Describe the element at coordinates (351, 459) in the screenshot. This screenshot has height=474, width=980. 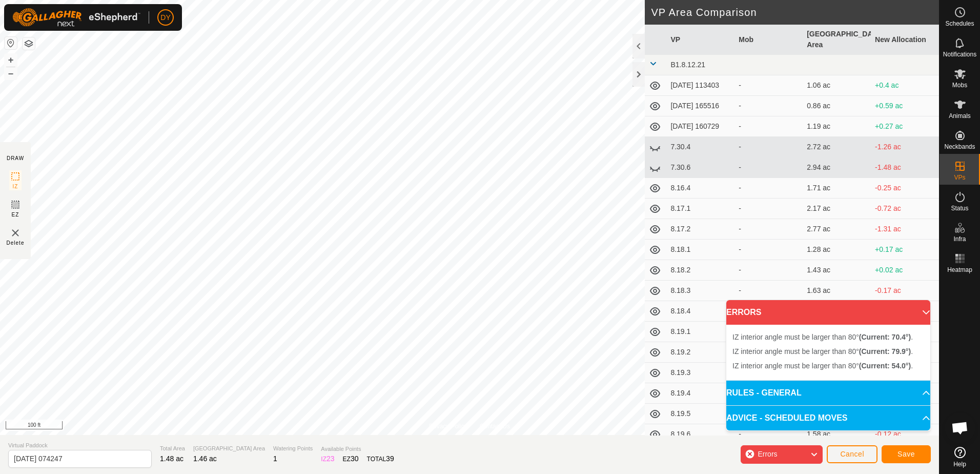
I see `div: EZ` at that location.